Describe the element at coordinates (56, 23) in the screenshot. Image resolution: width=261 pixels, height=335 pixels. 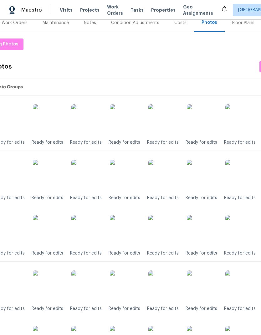
I see `div: Maintenance` at that location.